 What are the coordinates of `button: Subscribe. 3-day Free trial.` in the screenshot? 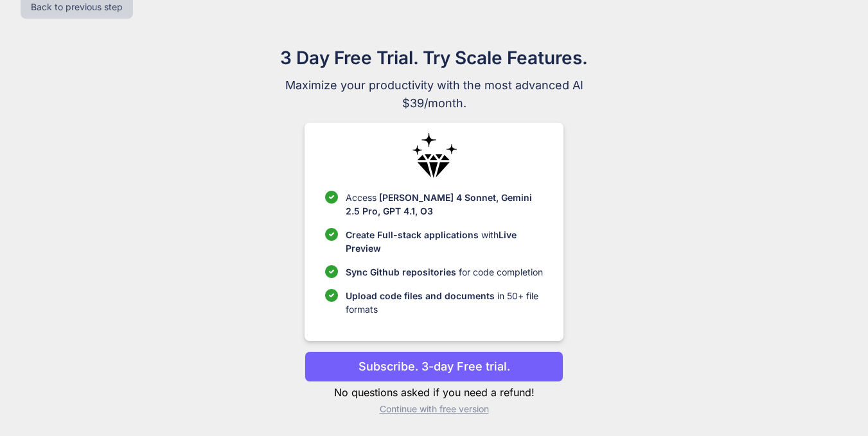 It's located at (434, 367).